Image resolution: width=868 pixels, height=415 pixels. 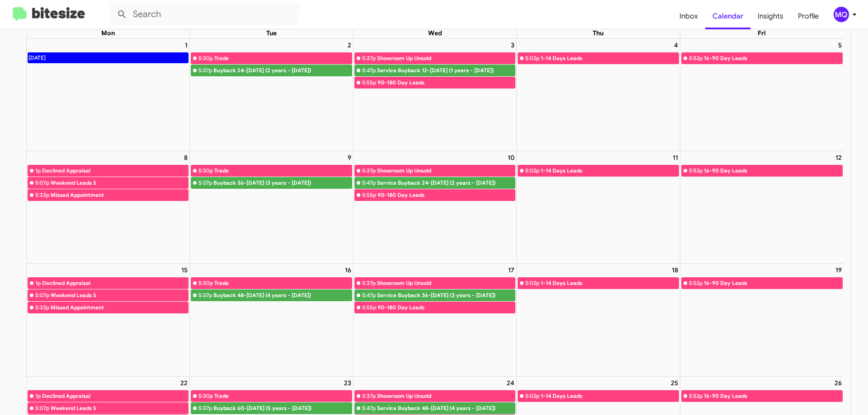 What do you see at coordinates (841, 15) in the screenshot?
I see `button: MQ` at bounding box center [841, 15].